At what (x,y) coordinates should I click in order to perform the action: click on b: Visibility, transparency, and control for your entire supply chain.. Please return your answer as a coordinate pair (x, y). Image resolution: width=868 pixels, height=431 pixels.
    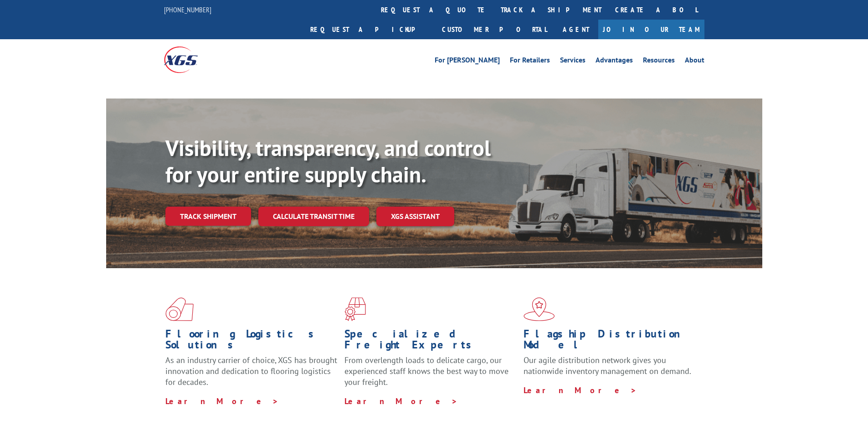
    Looking at the image, I should click on (329, 161).